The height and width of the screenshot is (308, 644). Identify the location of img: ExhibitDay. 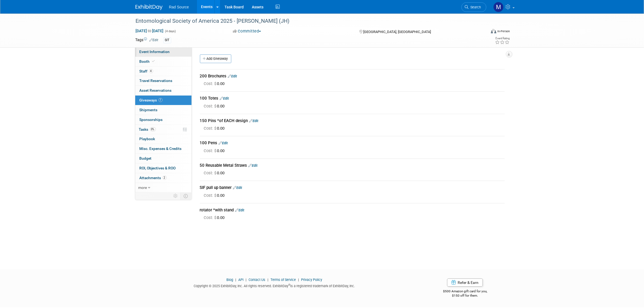
(149, 7).